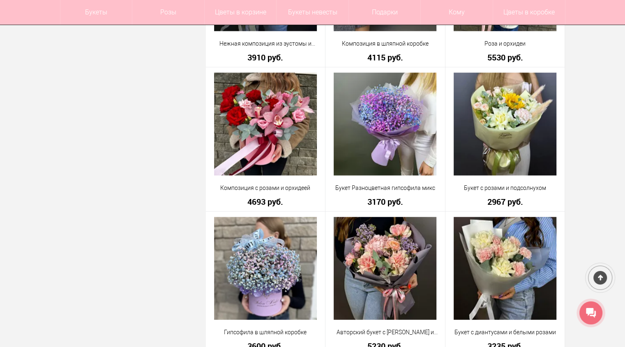 The image size is (625, 347). Describe the element at coordinates (505, 124) in the screenshot. I see `img: Букет с розами и подсолнухом` at that location.